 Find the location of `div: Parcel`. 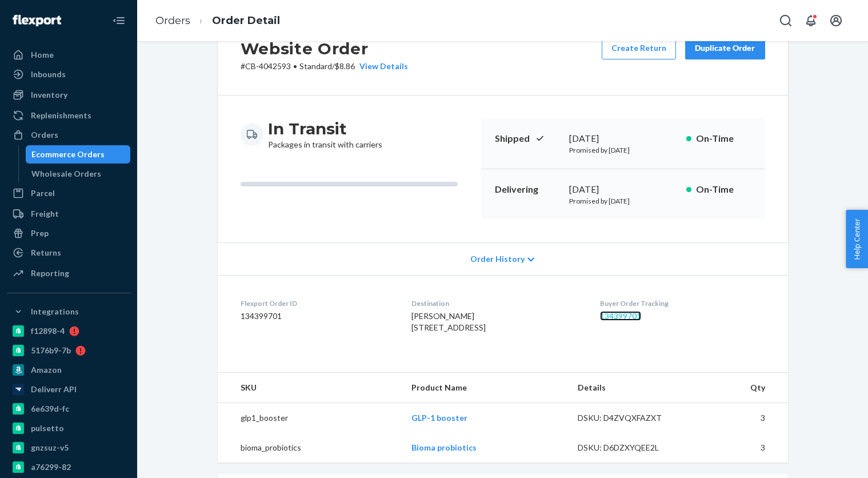

div: Parcel is located at coordinates (43, 193).